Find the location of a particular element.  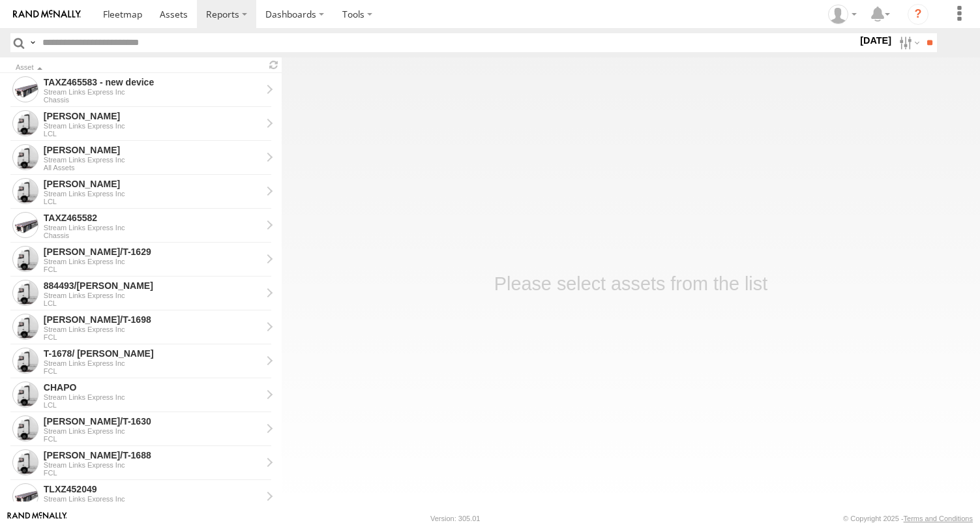

div: CARLOS - View Asset History is located at coordinates (153, 150).